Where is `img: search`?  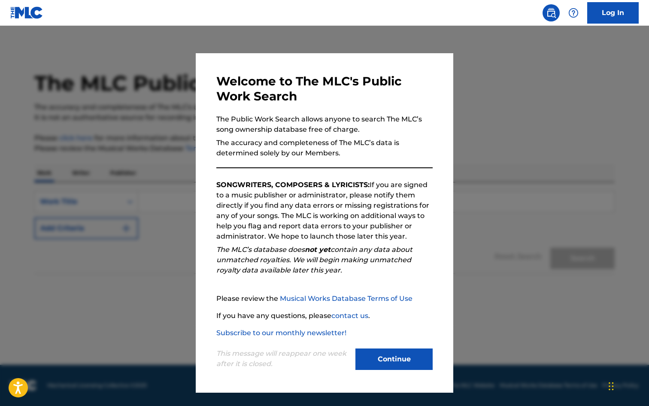 img: search is located at coordinates (551, 13).